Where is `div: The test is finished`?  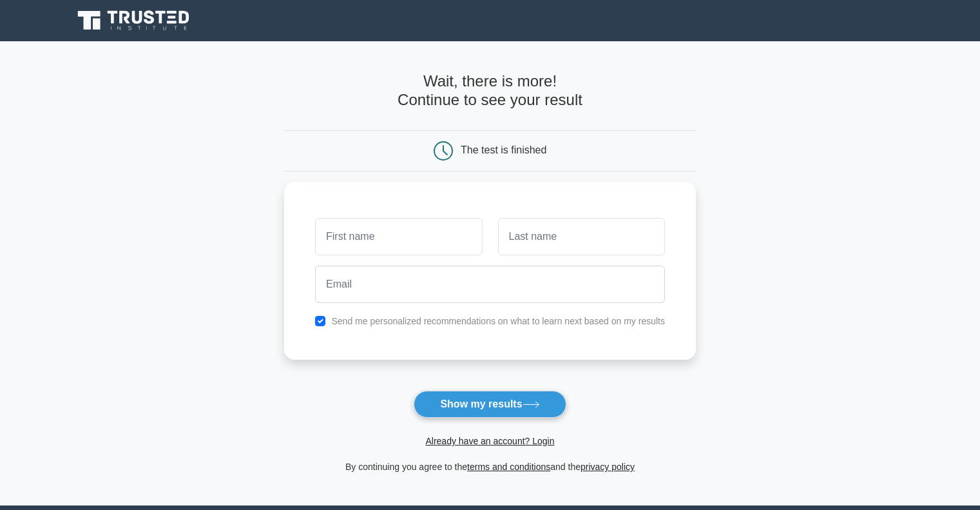
div: The test is finished is located at coordinates (504, 150).